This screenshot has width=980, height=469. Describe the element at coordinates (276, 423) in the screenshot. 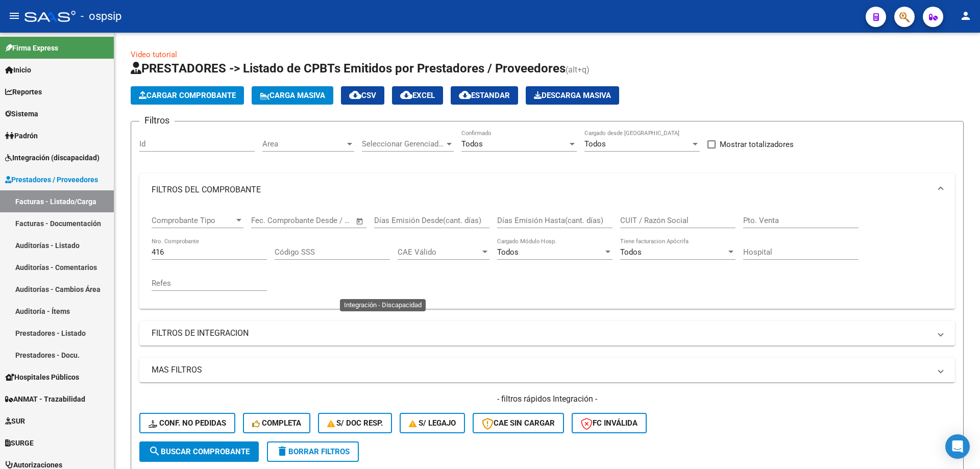

I see `span: Completa` at that location.